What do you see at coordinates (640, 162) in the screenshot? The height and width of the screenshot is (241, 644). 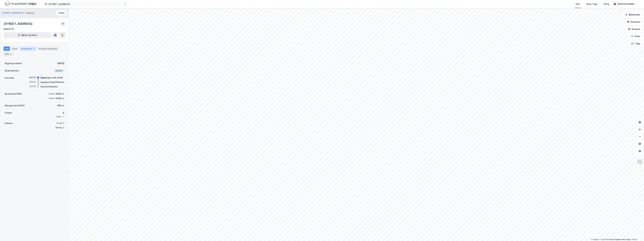 I see `img: Z` at bounding box center [640, 162].